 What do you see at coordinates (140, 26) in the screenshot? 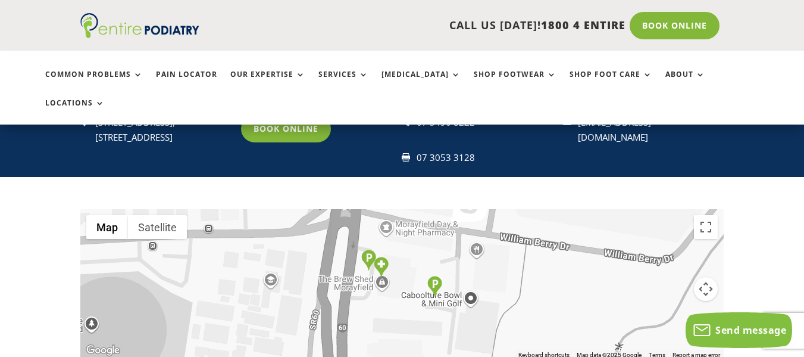
I see `img: logo (1)` at bounding box center [140, 26].